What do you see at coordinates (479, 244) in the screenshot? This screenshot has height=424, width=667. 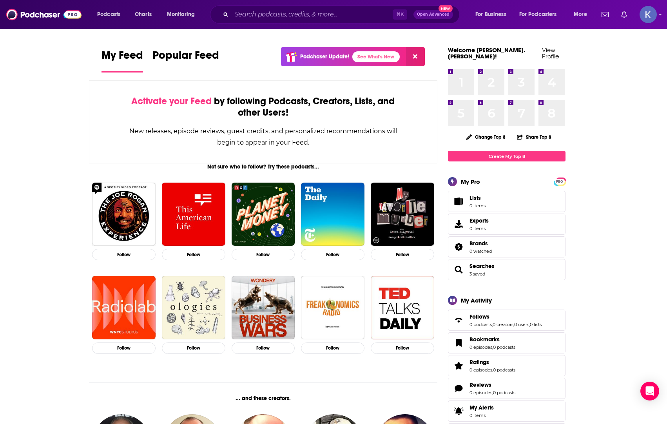 I see `span: Brands` at bounding box center [479, 244].